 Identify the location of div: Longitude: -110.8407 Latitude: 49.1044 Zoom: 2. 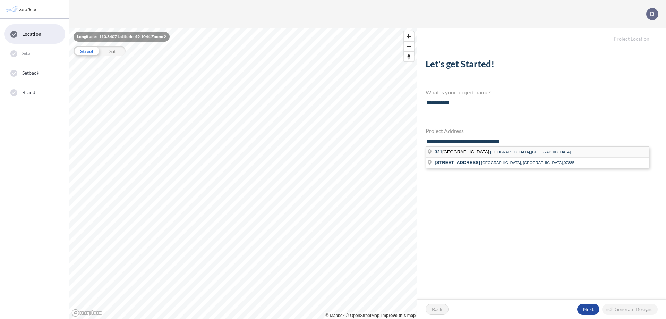
(121, 37).